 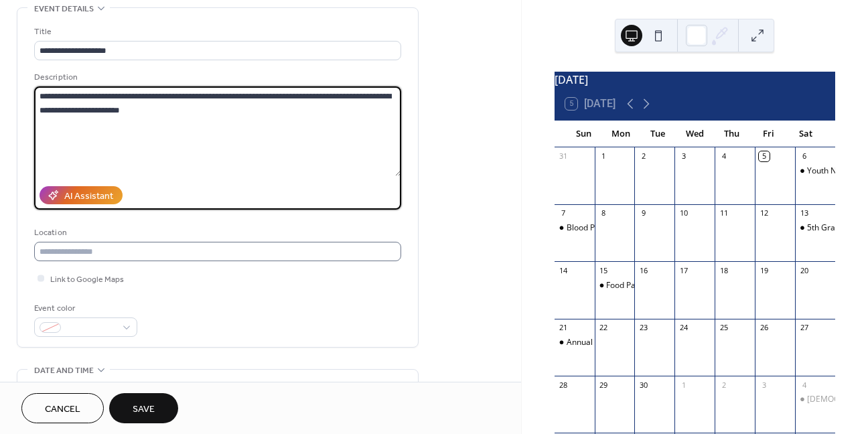 I want to click on div: 5th Grade and Younger Kids, so click(x=816, y=228).